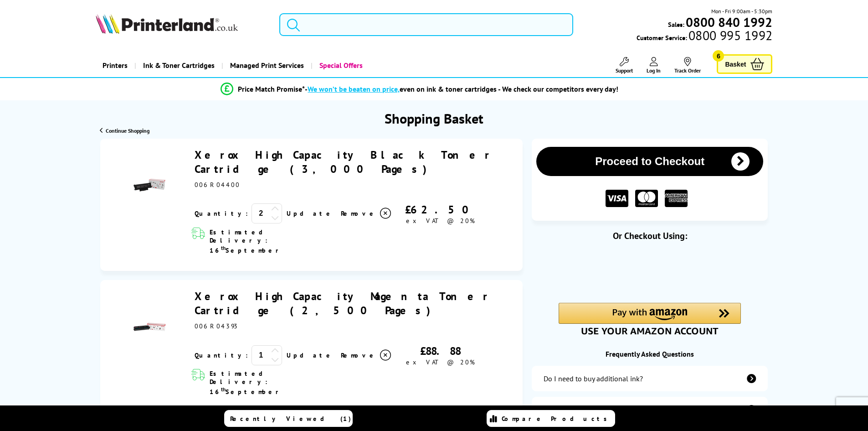 Image resolution: width=868 pixels, height=431 pixels. I want to click on span: Sales:, so click(676, 24).